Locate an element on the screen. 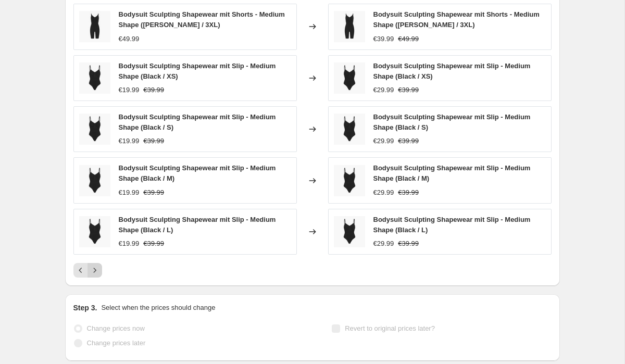 This screenshot has width=625, height=364. span: Change prices now is located at coordinates (116, 327).